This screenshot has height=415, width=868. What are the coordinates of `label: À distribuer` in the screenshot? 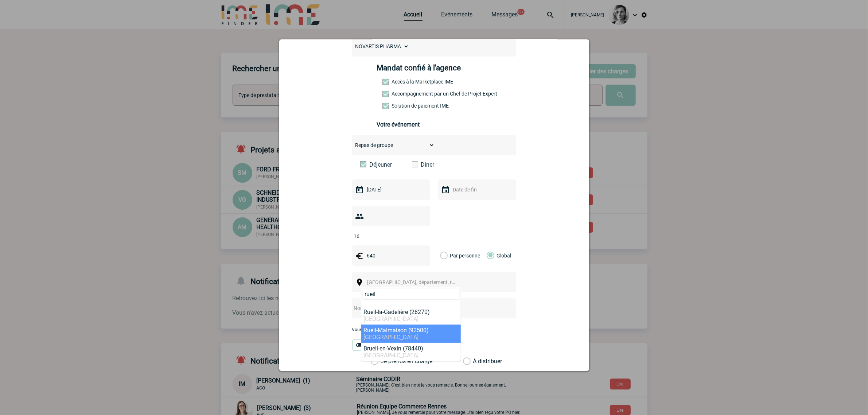 It's located at (466, 361).